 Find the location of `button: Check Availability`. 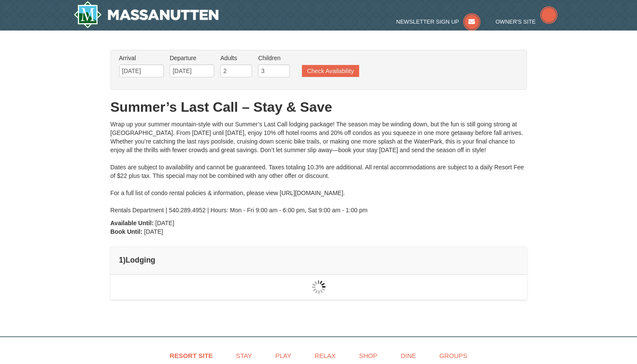

button: Check Availability is located at coordinates (331, 71).